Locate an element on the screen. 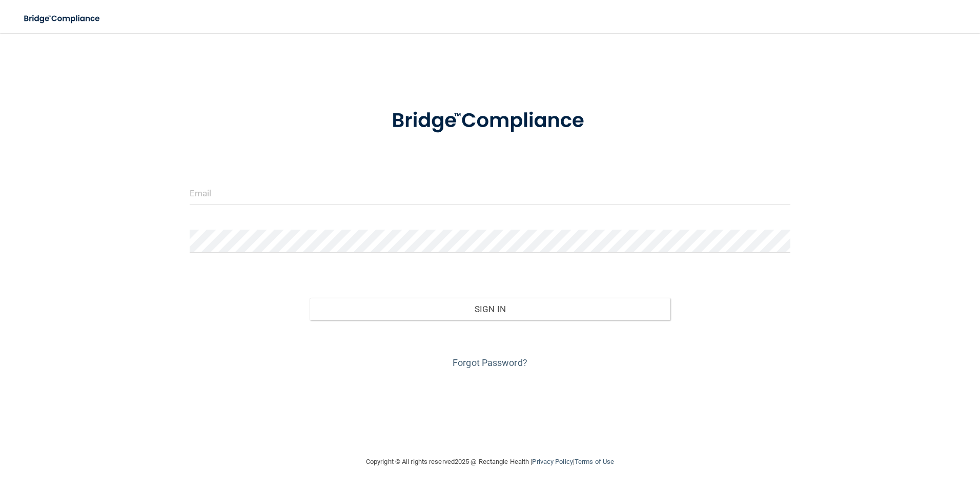  a: Terms of Use is located at coordinates (594, 462).